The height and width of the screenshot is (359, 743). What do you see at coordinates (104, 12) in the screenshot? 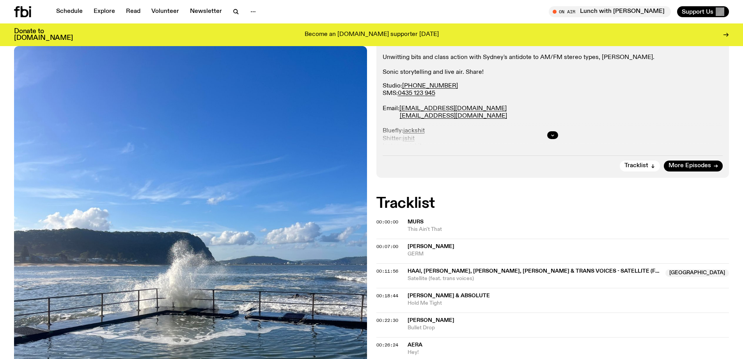
I see `a: Explore` at bounding box center [104, 12].